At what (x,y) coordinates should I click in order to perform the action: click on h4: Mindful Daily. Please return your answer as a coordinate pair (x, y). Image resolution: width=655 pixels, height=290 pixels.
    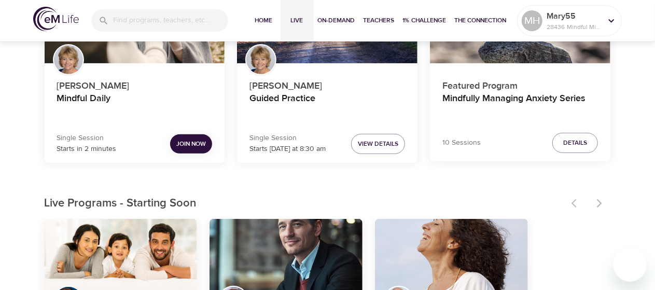
    Looking at the image, I should click on (135, 105).